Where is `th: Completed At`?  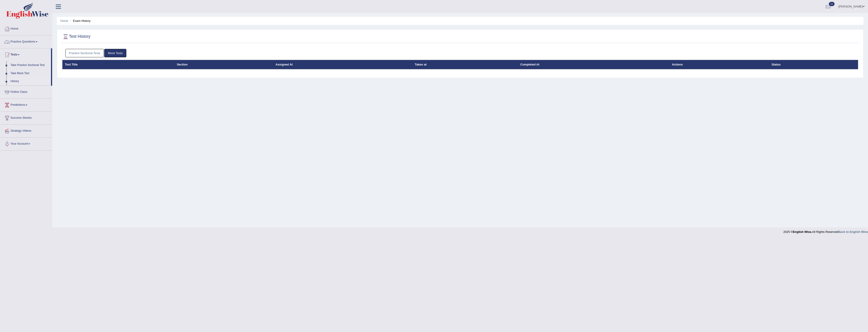 th: Completed At is located at coordinates (594, 65).